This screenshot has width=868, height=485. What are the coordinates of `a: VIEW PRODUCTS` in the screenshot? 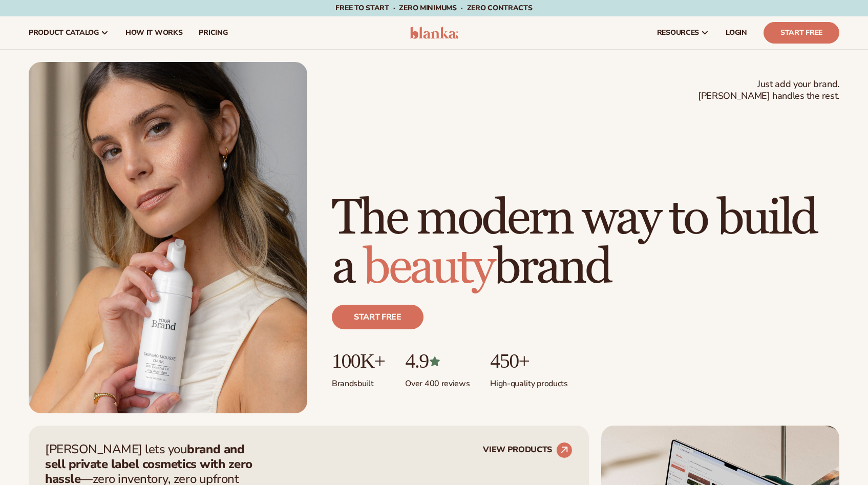 It's located at (527, 450).